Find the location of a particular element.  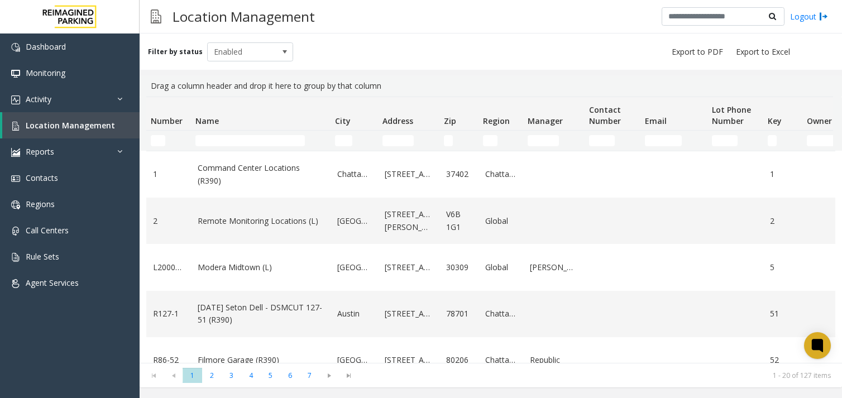

span: Page 1 is located at coordinates (192, 375).